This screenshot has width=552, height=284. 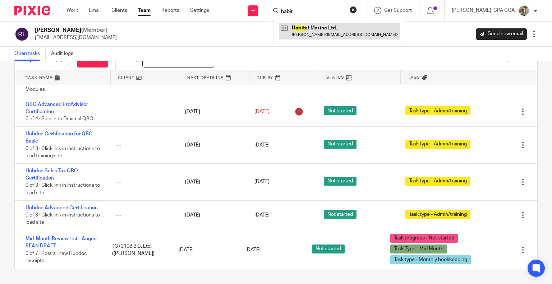 What do you see at coordinates (524, 11) in the screenshot?
I see `img: Chrissy%20McGale%20Bio%20Pic%201.jpg` at bounding box center [524, 11].